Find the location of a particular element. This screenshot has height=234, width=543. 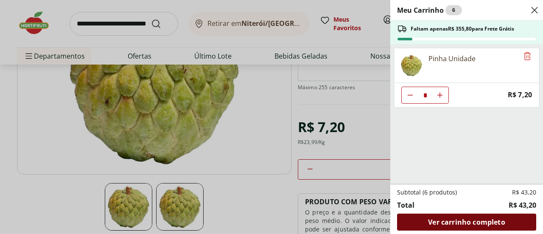

span: Faltam apenas R$ 355,80 para Frete Grátis is located at coordinates (462, 29).